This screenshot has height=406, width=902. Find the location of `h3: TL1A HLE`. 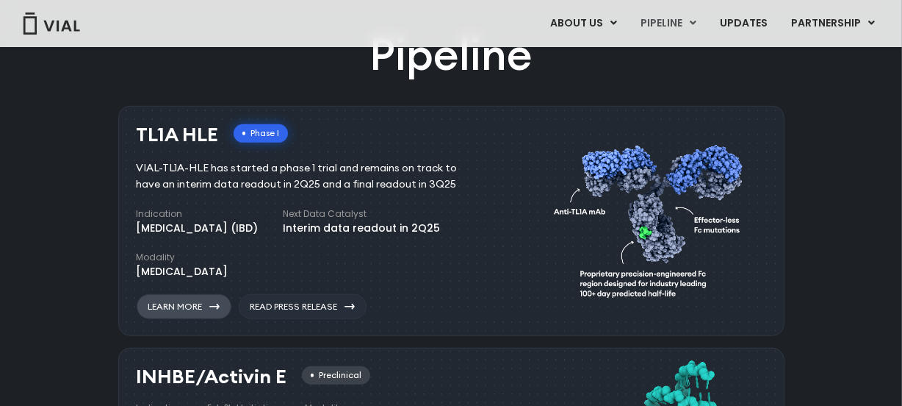

h3: TL1A HLE is located at coordinates (178, 134).